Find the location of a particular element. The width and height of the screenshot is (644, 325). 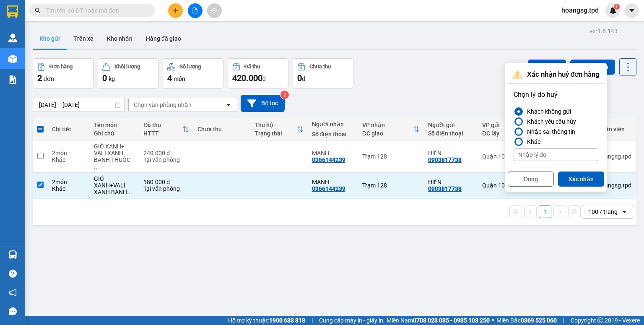

button: Xác nhận is located at coordinates (581, 179).